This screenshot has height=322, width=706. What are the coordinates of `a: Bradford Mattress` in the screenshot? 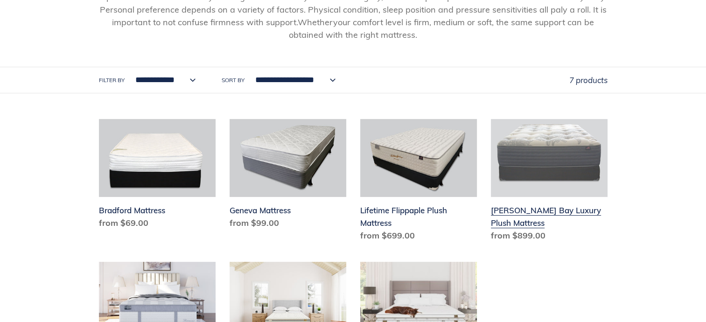 It's located at (157, 176).